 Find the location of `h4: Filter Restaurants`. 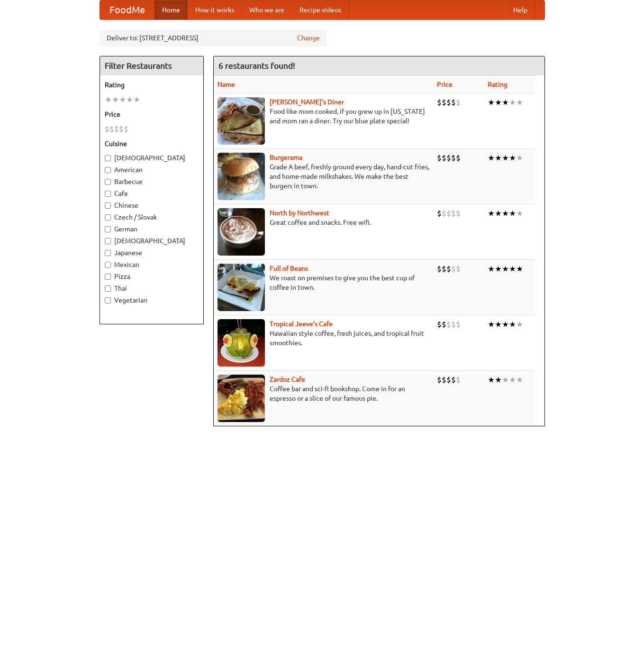

h4: Filter Restaurants is located at coordinates (152, 66).